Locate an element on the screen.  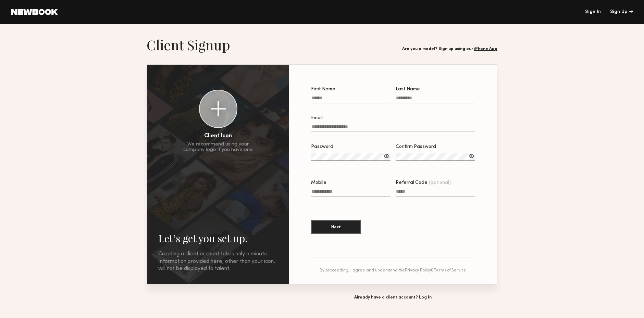
button: Next is located at coordinates (336, 227).